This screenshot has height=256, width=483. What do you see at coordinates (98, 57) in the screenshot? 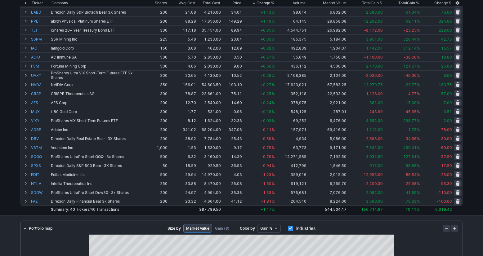
I see `div: AC Immune SA` at bounding box center [98, 57].